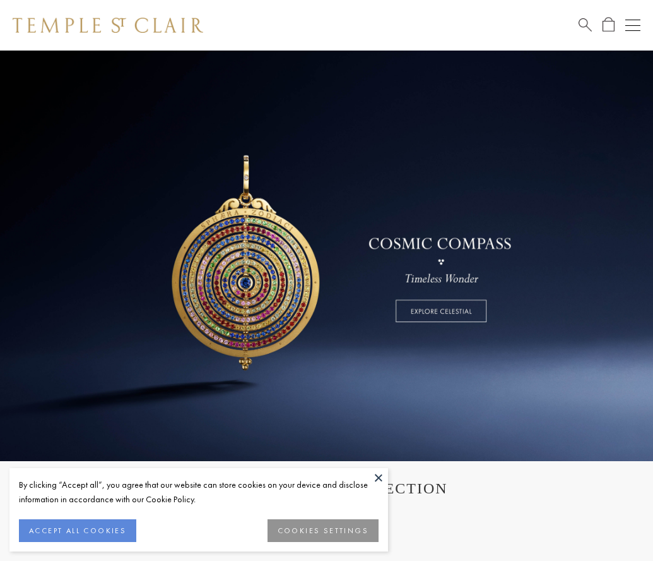 The height and width of the screenshot is (561, 653). What do you see at coordinates (199, 492) in the screenshot?
I see `div: By clicking “Accept all”, you agree that our website can store cookies on your device and disclos...` at bounding box center [199, 492].